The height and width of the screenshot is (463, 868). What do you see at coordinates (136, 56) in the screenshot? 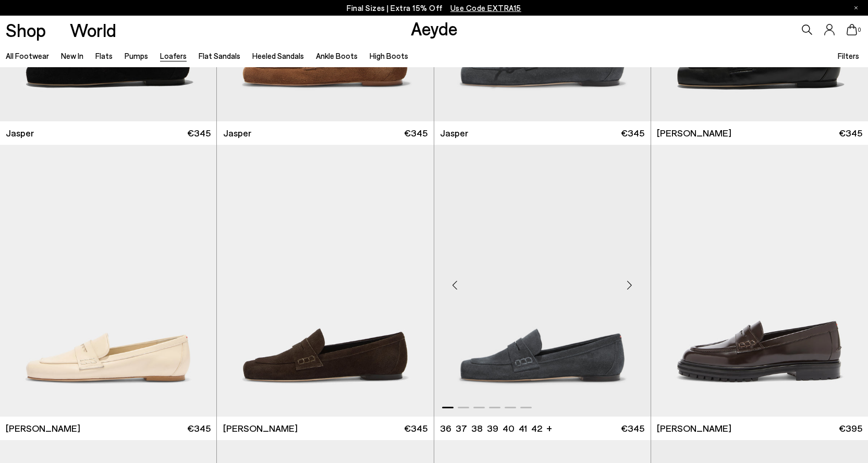
I see `a: Pumps` at bounding box center [136, 56].